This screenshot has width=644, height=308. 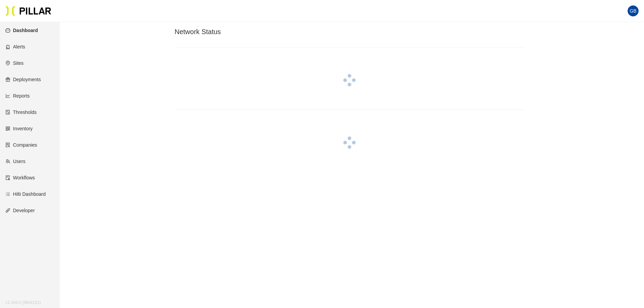 I want to click on a: teamUsers, so click(x=15, y=161).